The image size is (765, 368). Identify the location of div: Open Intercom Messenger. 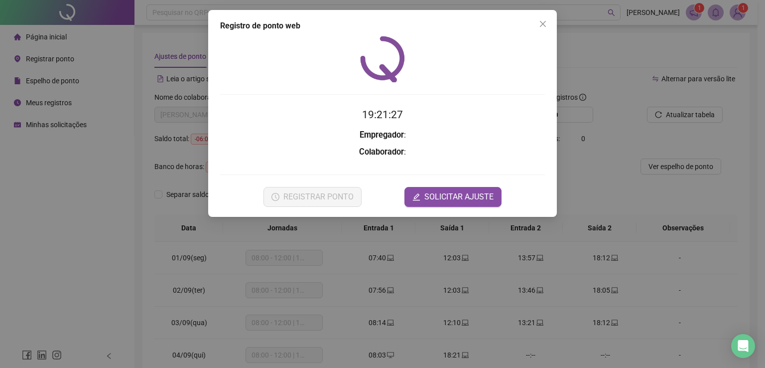
(743, 346).